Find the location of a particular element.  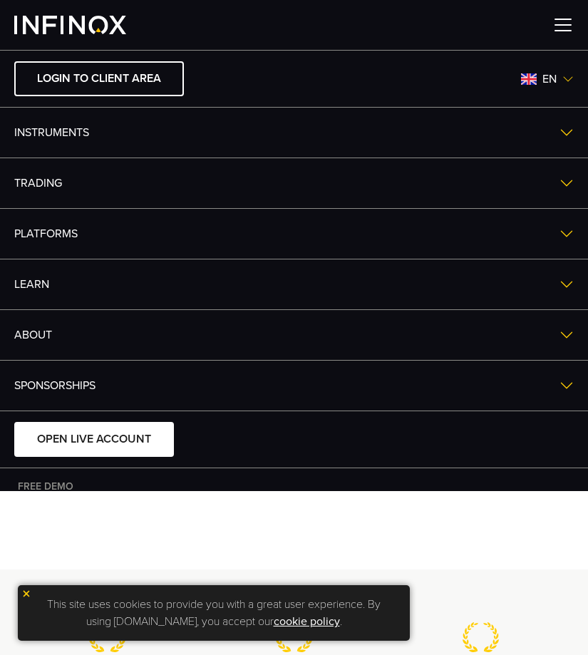

h2: Trading achievements is located at coordinates (294, 591).